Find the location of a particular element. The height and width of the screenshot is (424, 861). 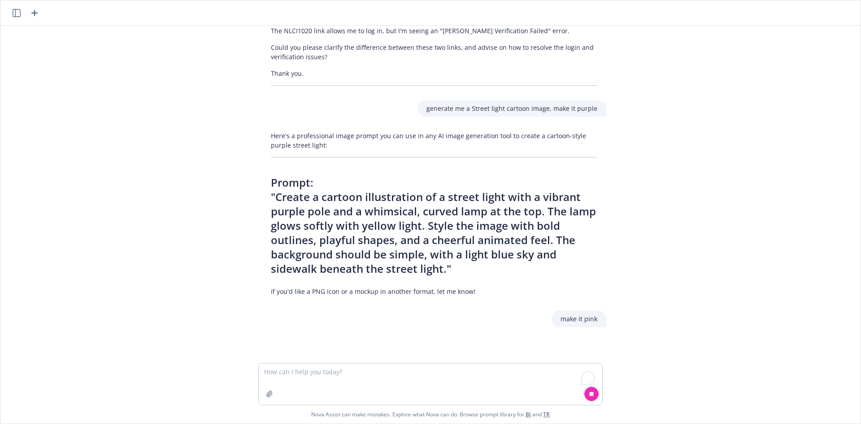

p: Could you please clarify the difference between these two links, and advise on how to resolve the... is located at coordinates (434, 52).